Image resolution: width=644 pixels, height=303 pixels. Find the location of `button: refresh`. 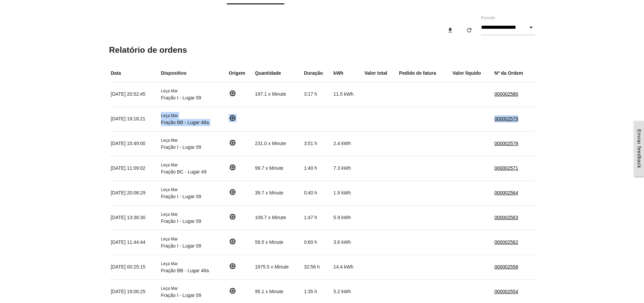

button: refresh is located at coordinates (469, 30).